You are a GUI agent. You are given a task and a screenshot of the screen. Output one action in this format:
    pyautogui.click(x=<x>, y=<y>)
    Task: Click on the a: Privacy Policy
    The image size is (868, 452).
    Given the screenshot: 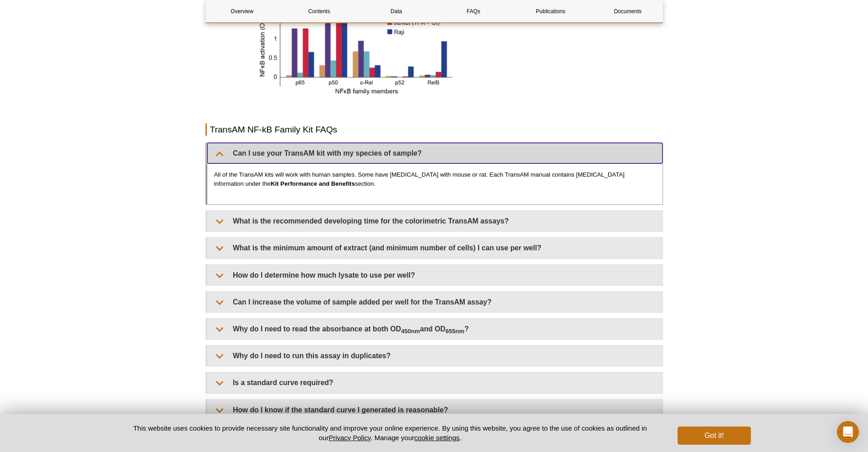 What is the action you would take?
    pyautogui.click(x=350, y=438)
    